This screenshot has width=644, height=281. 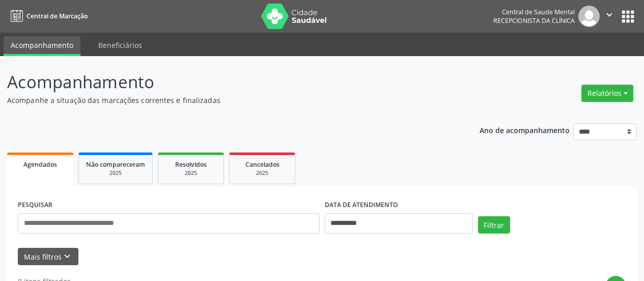 I want to click on span: Central de Marcação, so click(x=57, y=16).